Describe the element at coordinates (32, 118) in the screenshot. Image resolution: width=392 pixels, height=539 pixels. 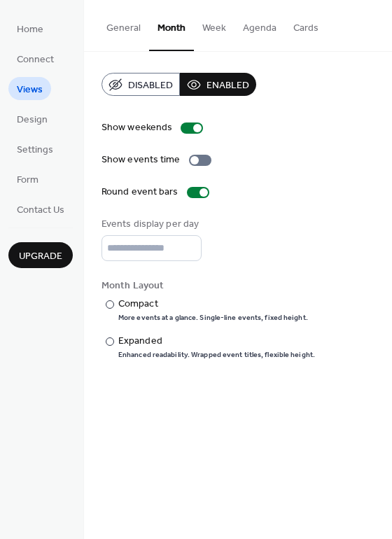
I see `a: Design` at that location.